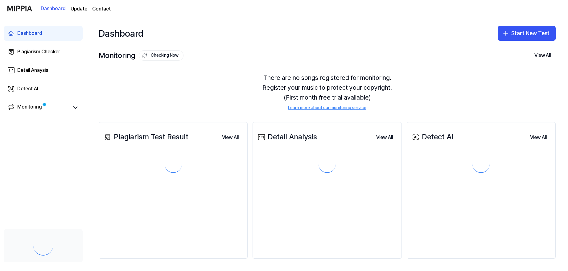 The height and width of the screenshot is (271, 568). What do you see at coordinates (79, 9) in the screenshot?
I see `a: Update` at bounding box center [79, 9].